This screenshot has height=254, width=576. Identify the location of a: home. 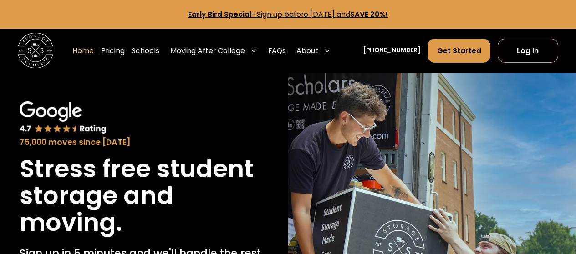
(36, 51).